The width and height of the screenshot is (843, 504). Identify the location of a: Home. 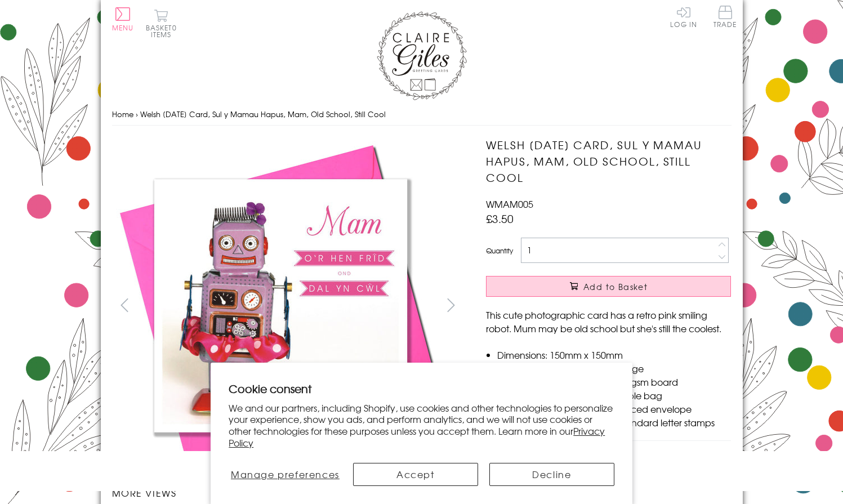
(123, 114).